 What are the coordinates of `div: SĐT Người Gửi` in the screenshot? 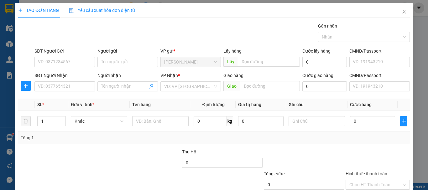 It's located at (65, 51).